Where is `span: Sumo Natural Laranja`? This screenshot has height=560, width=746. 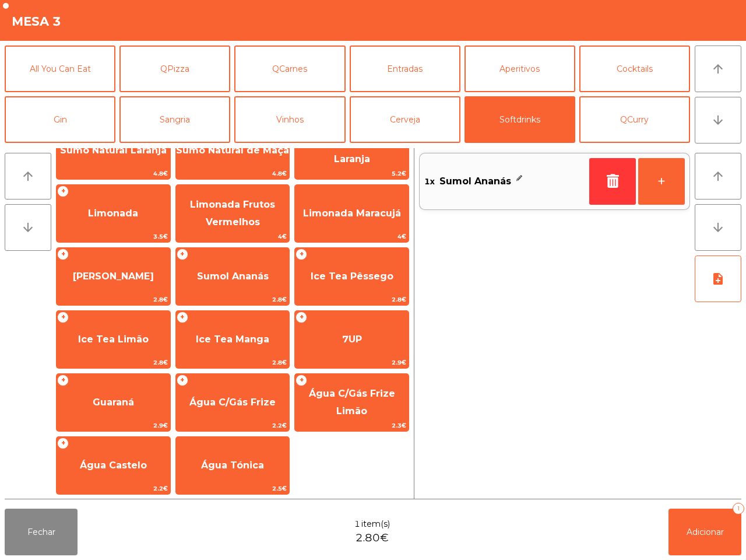 span: Sumo Natural Laranja is located at coordinates (113, 150).